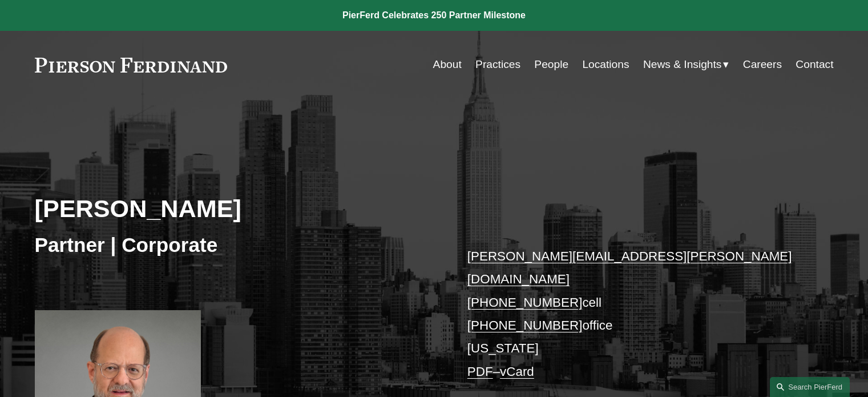 The width and height of the screenshot is (868, 397). Describe the element at coordinates (762, 65) in the screenshot. I see `a: Careers` at that location.